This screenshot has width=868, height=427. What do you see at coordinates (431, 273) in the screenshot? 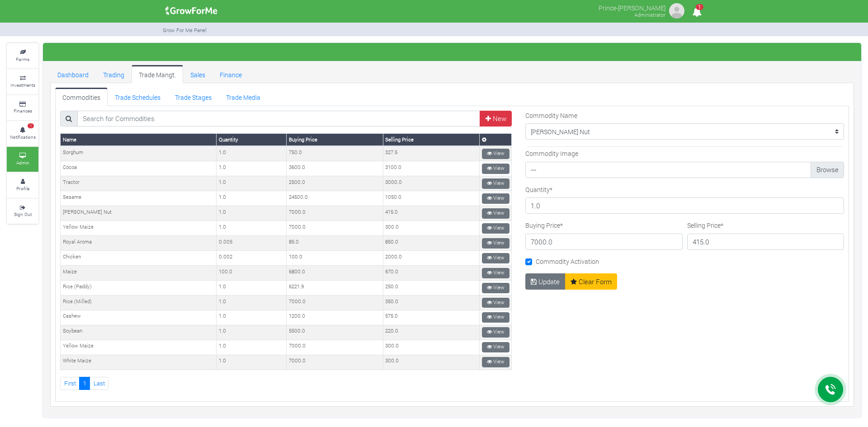
I see `td: 670.0` at bounding box center [431, 273].